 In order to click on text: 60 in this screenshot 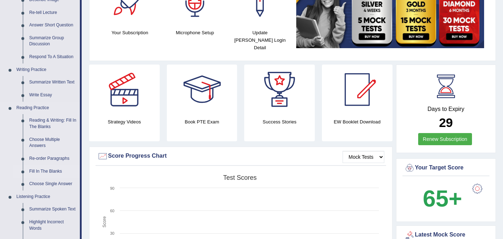, I will do `click(112, 211)`.